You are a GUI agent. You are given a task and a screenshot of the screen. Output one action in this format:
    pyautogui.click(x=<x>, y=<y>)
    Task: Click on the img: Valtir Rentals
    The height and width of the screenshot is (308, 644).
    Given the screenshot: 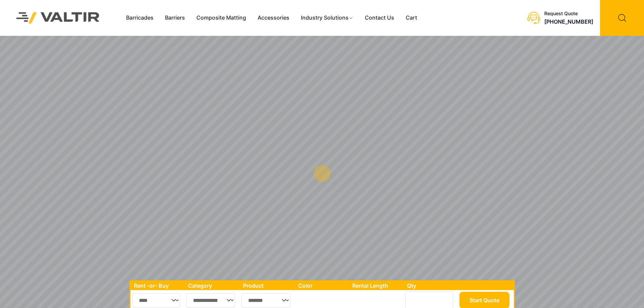 What is the action you would take?
    pyautogui.click(x=58, y=18)
    